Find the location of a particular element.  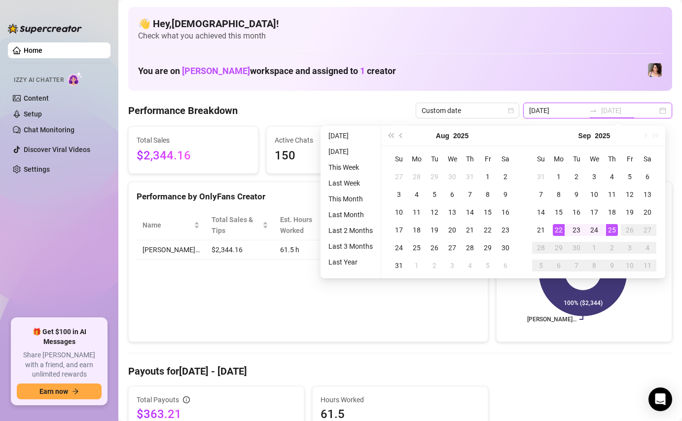

td: 2025-10-02 is located at coordinates (612, 248).